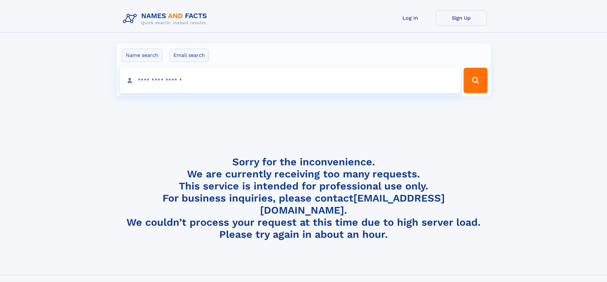 The width and height of the screenshot is (607, 282). I want to click on input: search input, so click(290, 81).